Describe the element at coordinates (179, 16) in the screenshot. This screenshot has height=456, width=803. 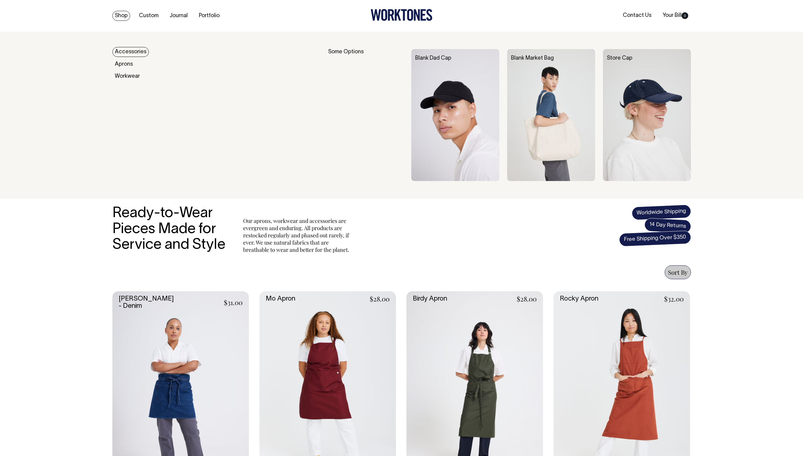
I see `a: Journal` at that location.